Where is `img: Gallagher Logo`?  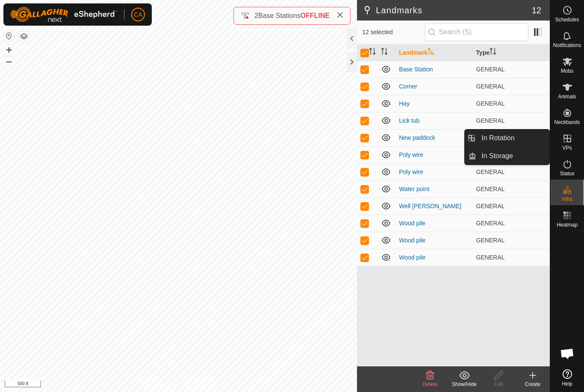
img: Gallagher Logo is located at coordinates (64, 15).